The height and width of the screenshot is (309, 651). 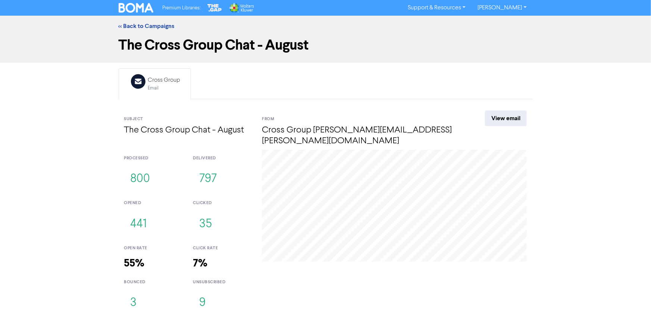 What do you see at coordinates (153, 248) in the screenshot?
I see `div: open rate` at bounding box center [153, 248].